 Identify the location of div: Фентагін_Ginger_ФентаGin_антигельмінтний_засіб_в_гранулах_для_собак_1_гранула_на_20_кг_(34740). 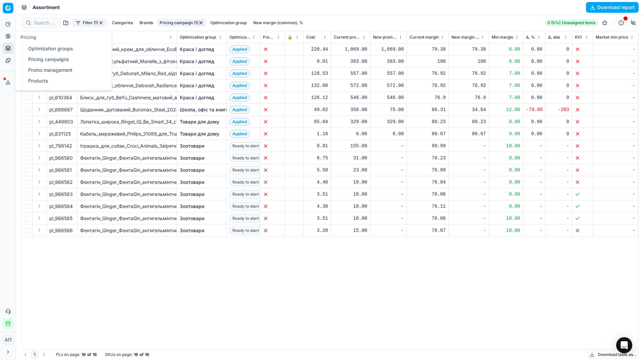
(127, 182).